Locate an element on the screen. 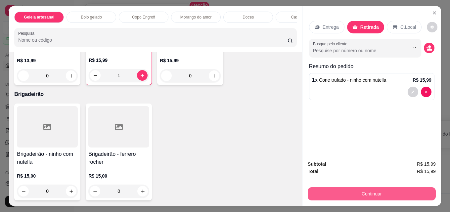  p: Entrega is located at coordinates (331, 27).